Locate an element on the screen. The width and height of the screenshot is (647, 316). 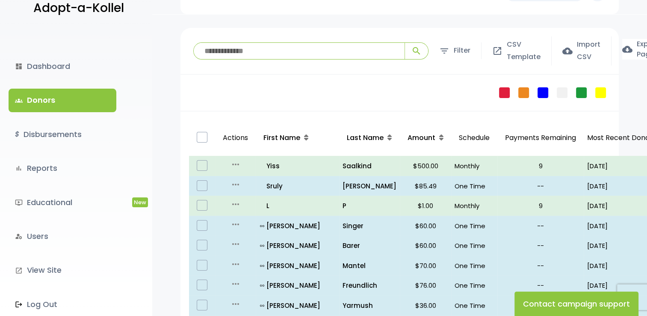
span: cloud_upload is located at coordinates (568, 51).